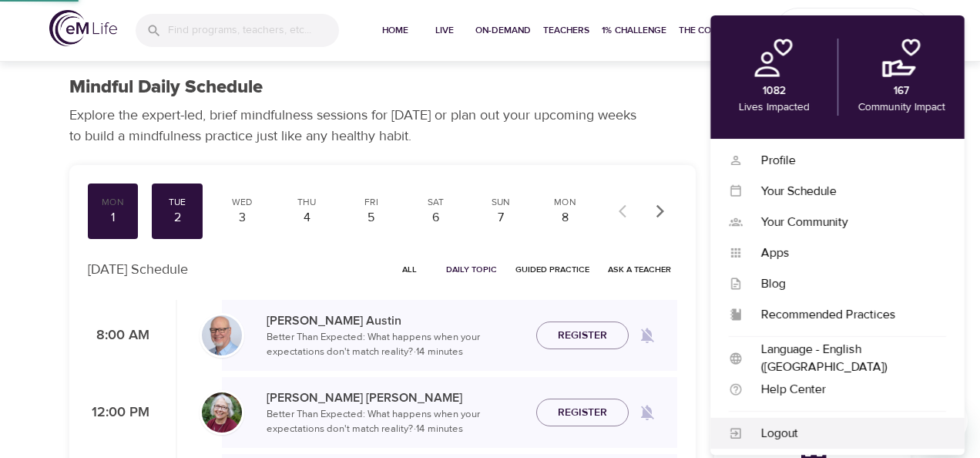 The image size is (980, 458). I want to click on p: 8:00 AM, so click(118, 335).